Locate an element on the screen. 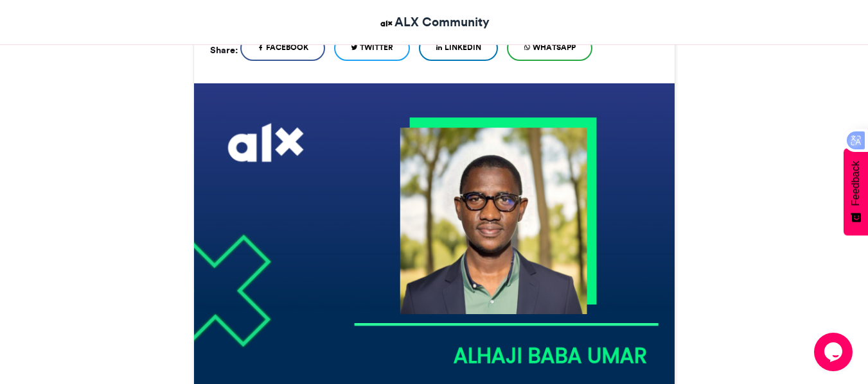 The width and height of the screenshot is (868, 384). span: WhatsApp is located at coordinates (553, 48).